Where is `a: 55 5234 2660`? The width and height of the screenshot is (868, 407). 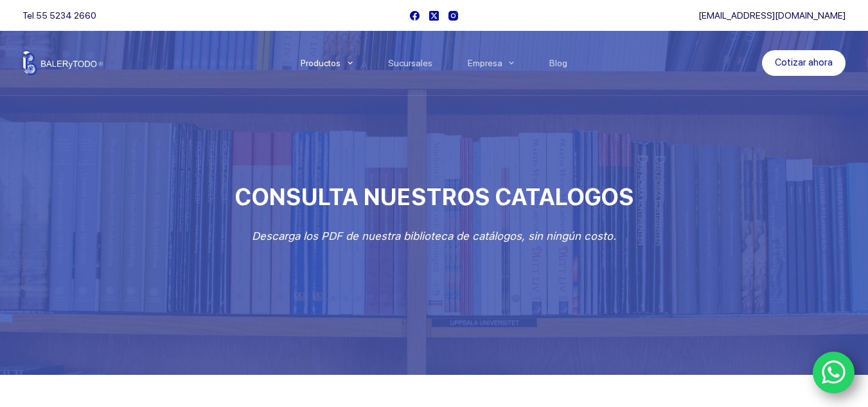 a: 55 5234 2660 is located at coordinates (66, 15).